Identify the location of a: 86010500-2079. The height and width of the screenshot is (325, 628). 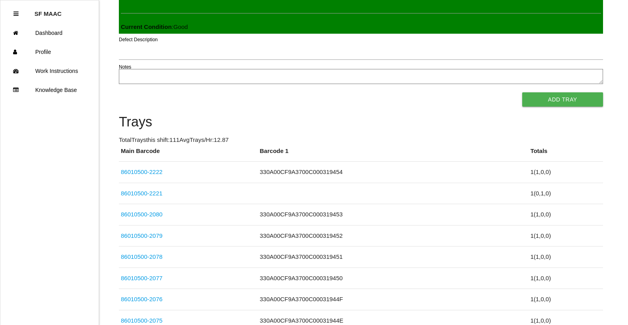
(141, 235).